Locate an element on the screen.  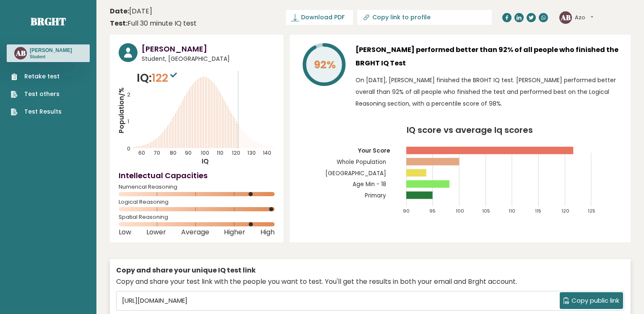
a: Test Results is located at coordinates (36, 112).